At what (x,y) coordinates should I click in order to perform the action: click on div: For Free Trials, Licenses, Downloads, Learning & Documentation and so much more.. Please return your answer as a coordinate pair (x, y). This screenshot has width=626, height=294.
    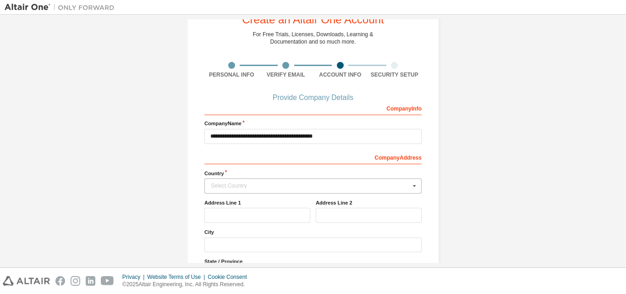
    Looking at the image, I should click on (313, 38).